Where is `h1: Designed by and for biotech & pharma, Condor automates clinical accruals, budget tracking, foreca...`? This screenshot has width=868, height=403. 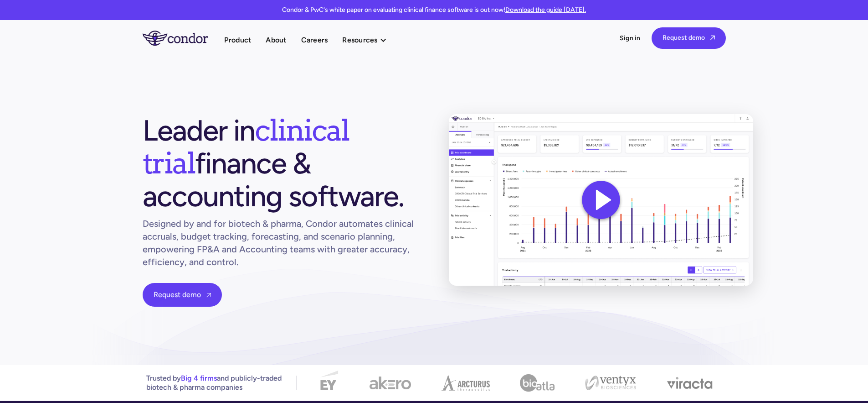 h1: Designed by and for biotech & pharma, Condor automates clinical accruals, budget tracking, foreca... is located at coordinates (281, 243).